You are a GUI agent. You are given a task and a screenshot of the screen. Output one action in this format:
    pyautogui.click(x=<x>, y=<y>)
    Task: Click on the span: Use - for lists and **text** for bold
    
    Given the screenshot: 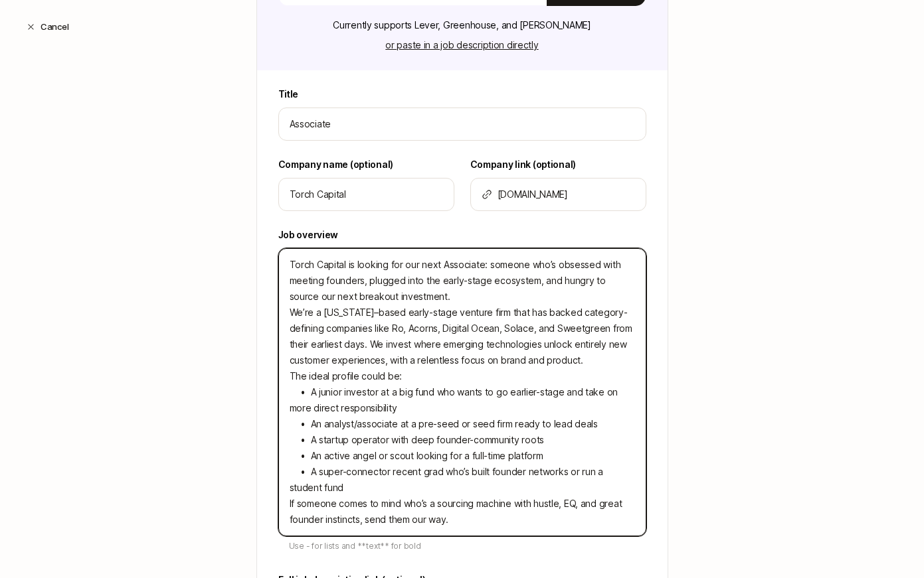 What is the action you would take?
    pyautogui.click(x=355, y=545)
    